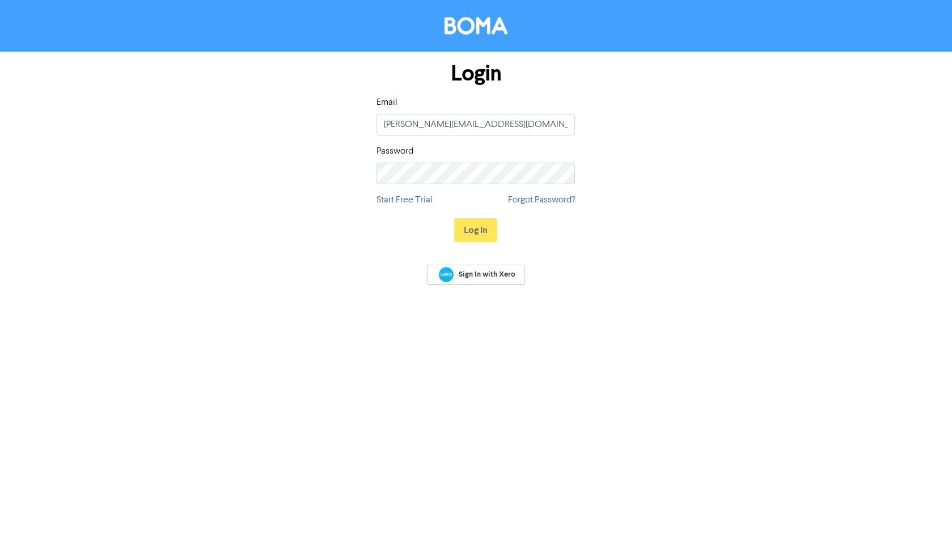  I want to click on button: Log In, so click(476, 230).